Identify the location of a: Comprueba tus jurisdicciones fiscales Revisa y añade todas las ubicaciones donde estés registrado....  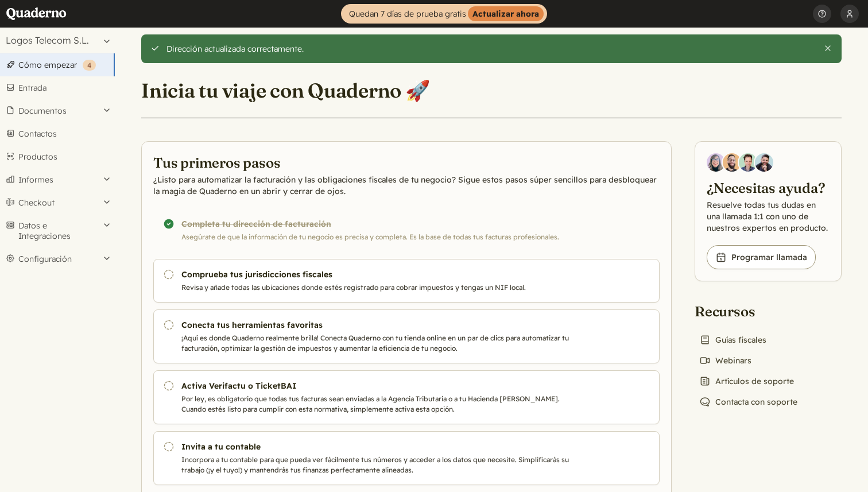
(406, 281).